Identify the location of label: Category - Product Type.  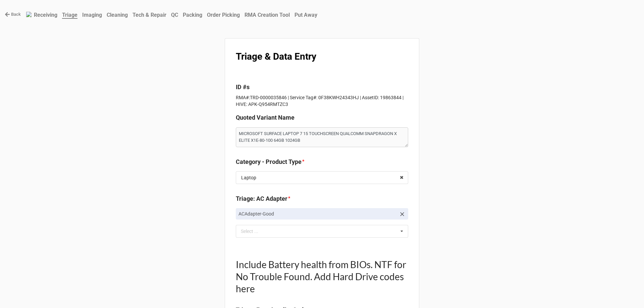
(269, 162).